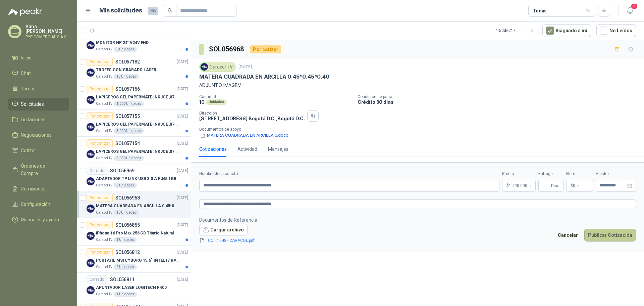 This screenshot has width=644, height=306. Describe the element at coordinates (137, 260) in the screenshot. I see `p: PORTÁTIL MSI CYBORG 15.6" INTEL I7 RAM 32GB - 1 TB / Nvidia GeForce RTX 4050` at that location.